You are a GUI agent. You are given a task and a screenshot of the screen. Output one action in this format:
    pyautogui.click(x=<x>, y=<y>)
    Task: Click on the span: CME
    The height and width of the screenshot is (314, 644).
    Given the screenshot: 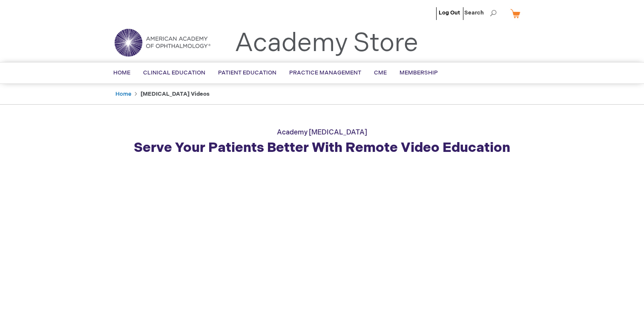 What is the action you would take?
    pyautogui.click(x=380, y=73)
    